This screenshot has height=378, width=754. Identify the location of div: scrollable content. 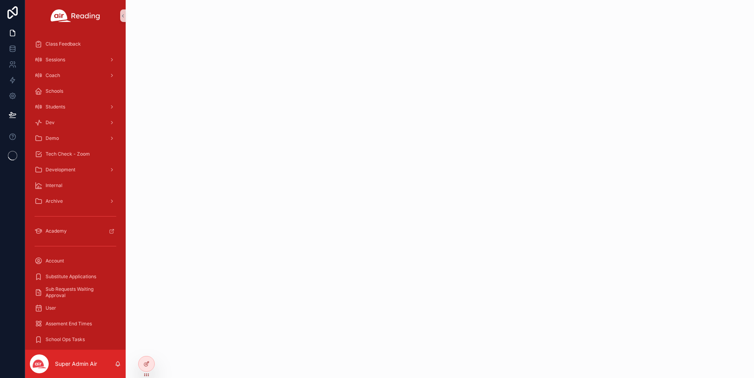
(75, 190).